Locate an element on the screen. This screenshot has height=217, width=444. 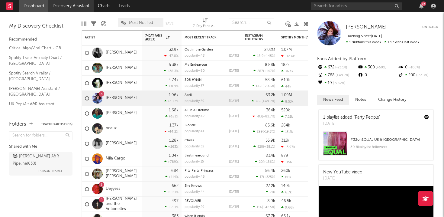
div: 30.8k playlist followers is located at coordinates (390, 147).